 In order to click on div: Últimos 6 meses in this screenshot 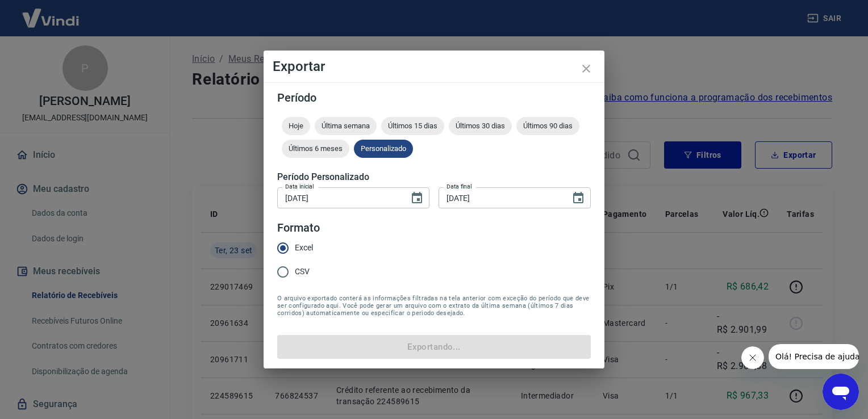, I will do `click(315, 149)`.